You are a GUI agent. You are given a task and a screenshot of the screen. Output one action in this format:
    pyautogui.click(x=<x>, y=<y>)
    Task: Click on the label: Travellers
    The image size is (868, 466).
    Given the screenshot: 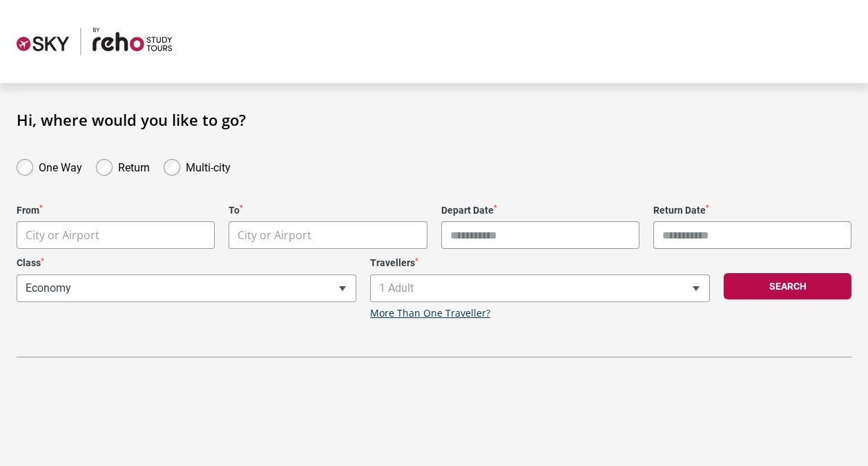 What is the action you would take?
    pyautogui.click(x=539, y=262)
    